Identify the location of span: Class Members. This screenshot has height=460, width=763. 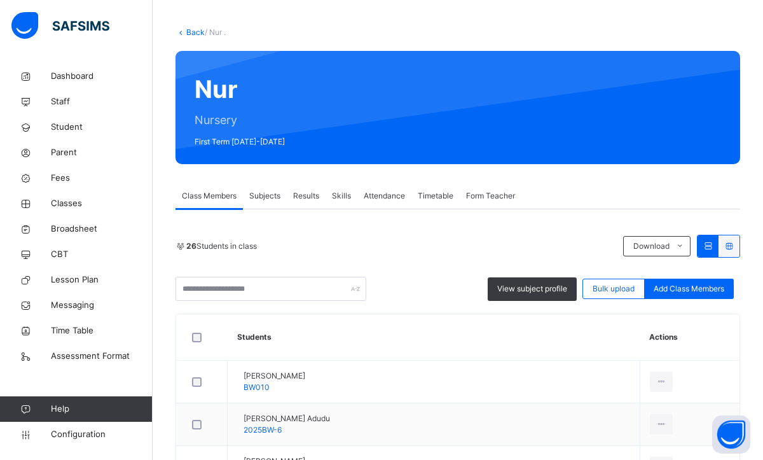
(209, 196).